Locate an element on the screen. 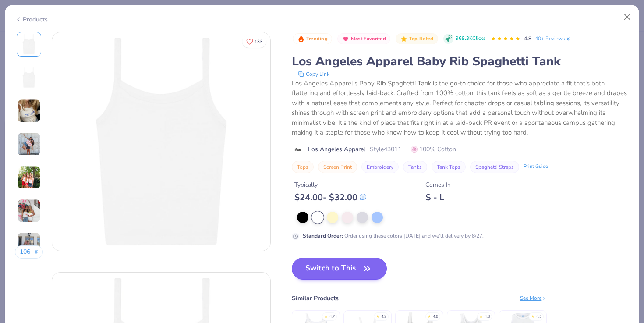 The height and width of the screenshot is (323, 644). img: brand logo is located at coordinates (298, 149).